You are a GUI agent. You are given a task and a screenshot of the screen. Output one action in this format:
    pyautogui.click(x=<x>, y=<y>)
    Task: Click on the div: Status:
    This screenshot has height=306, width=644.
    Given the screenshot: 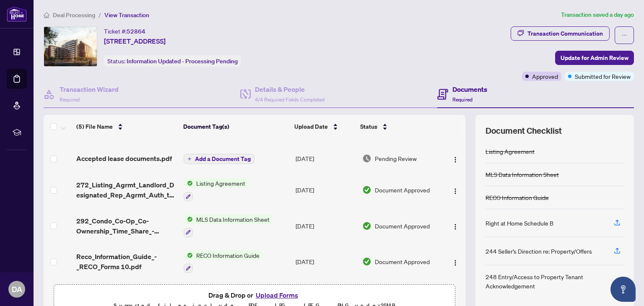 What is the action you would take?
    pyautogui.click(x=172, y=61)
    